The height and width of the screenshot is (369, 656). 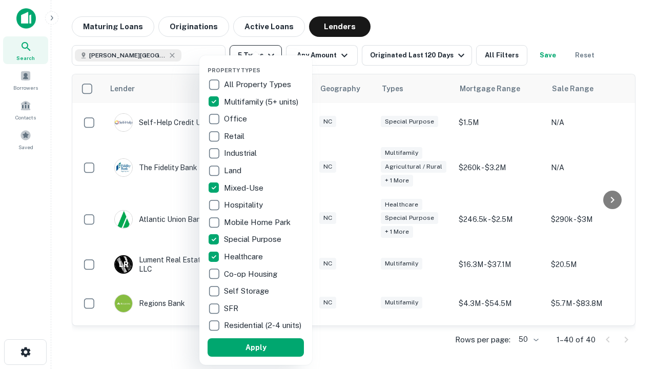 What do you see at coordinates (244, 257) in the screenshot?
I see `p: Healthcare` at bounding box center [244, 257].